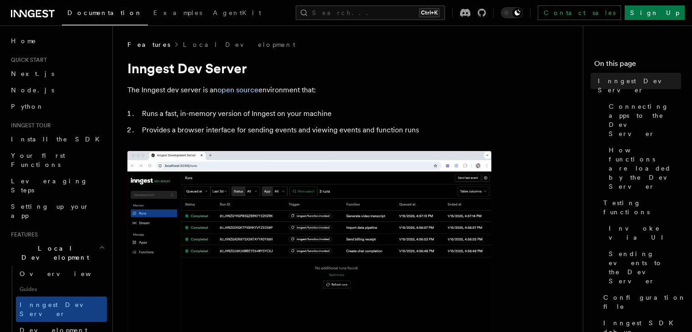  I want to click on a: AgentKit, so click(237, 14).